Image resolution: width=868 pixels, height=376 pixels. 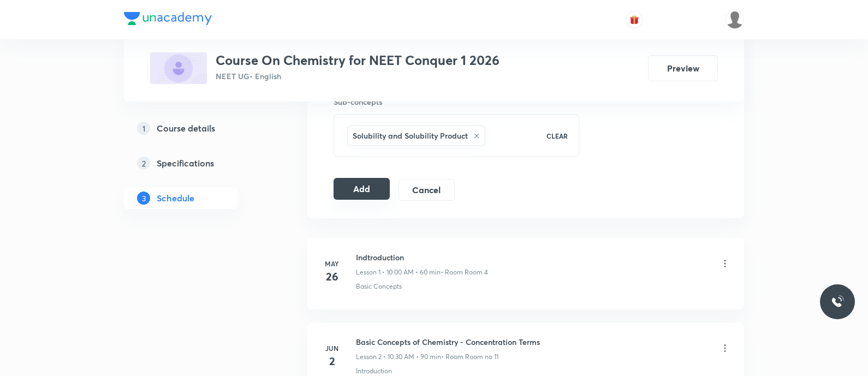 What do you see at coordinates (557, 136) in the screenshot?
I see `p: CLEAR` at bounding box center [557, 136].